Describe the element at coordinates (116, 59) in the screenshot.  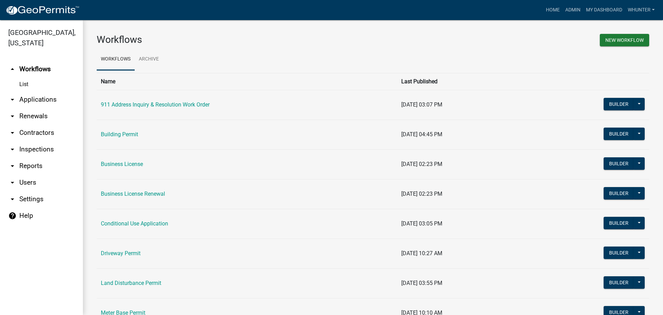
I see `a: Workflows` at that location.